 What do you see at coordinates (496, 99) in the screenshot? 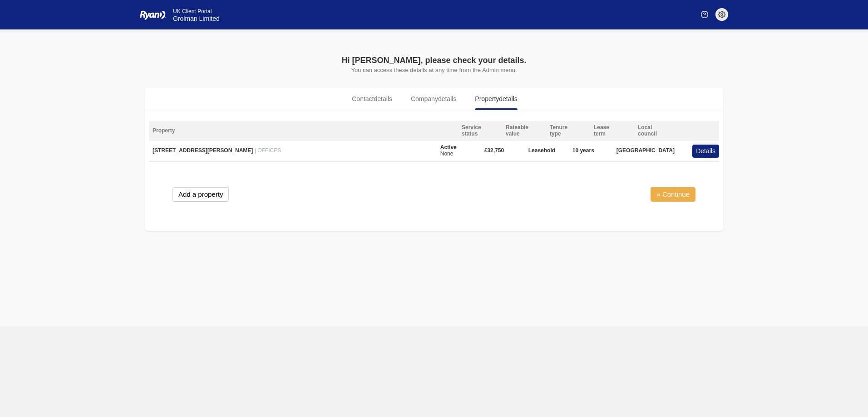
I see `a: Propertydetails` at bounding box center [496, 99].